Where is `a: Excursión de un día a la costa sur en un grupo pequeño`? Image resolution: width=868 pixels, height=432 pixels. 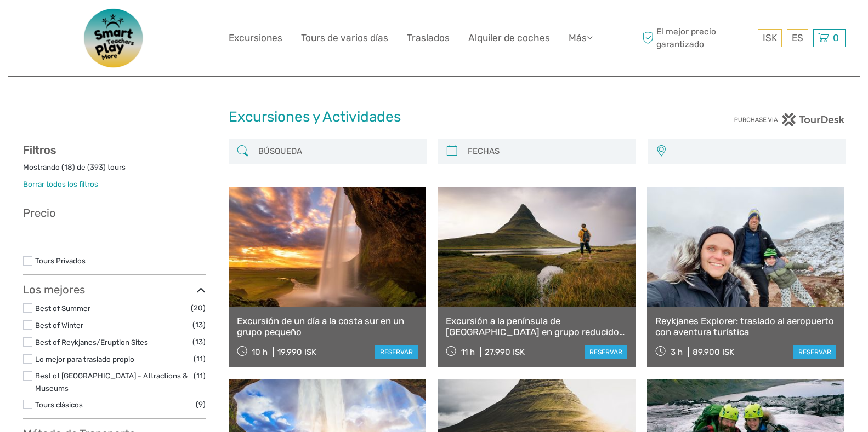 a: Excursión de un día a la costa sur en un grupo pequeño is located at coordinates (328, 326).